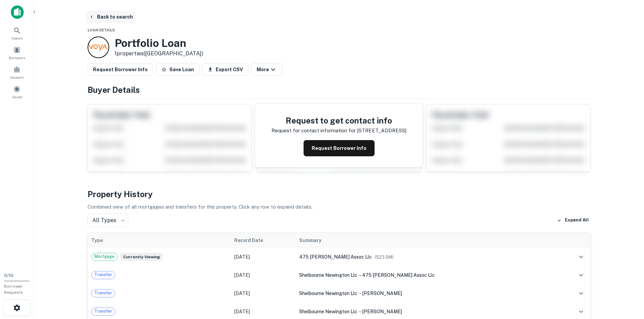 Image resolution: width=644 pixels, height=319 pixels. I want to click on button: Save Loan, so click(177, 70).